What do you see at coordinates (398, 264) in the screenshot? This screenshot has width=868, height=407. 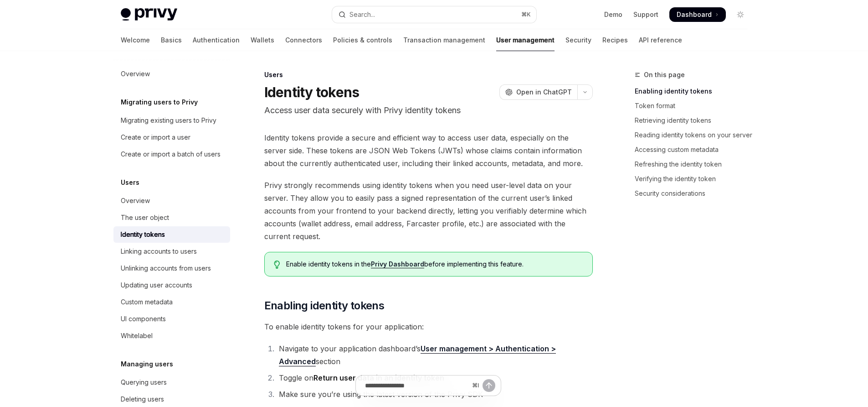 I see `a: Privy Dashboard` at bounding box center [398, 264].